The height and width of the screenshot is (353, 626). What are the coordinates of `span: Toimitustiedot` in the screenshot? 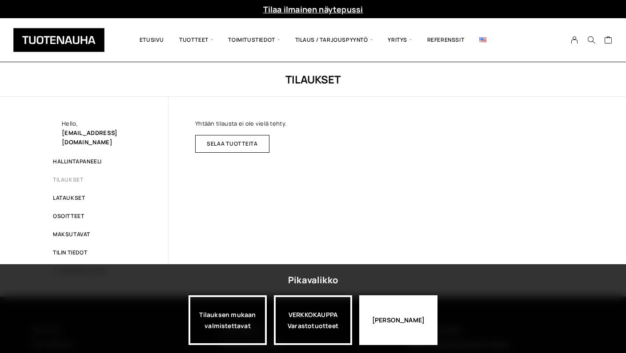 It's located at (254, 40).